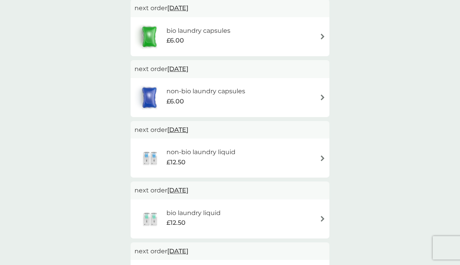 This screenshot has width=460, height=265. Describe the element at coordinates (149, 98) in the screenshot. I see `img: non-bio laundry capsules` at that location.